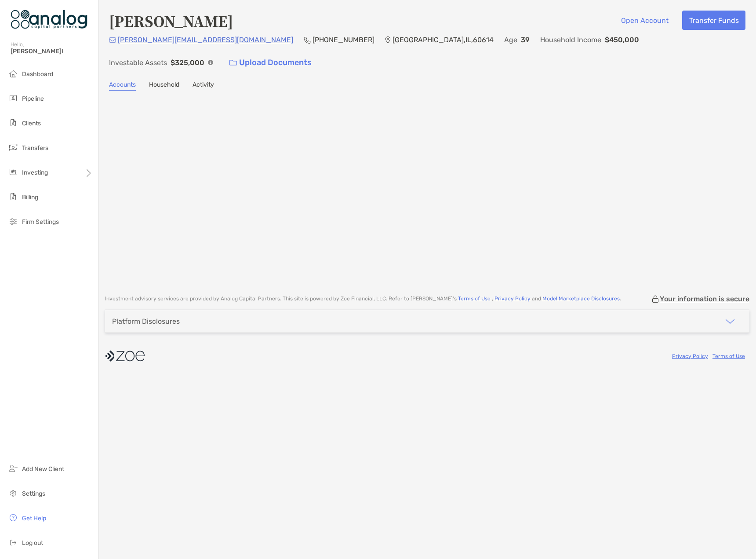  I want to click on img: icon arrow, so click(730, 322).